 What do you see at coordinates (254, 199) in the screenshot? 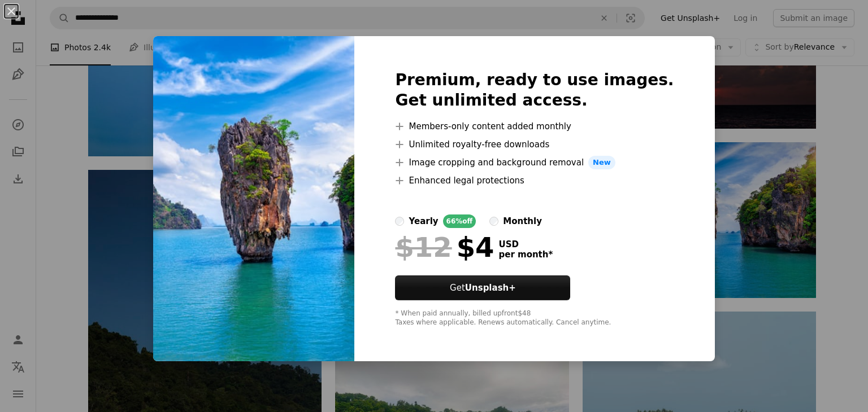
I see `img: premium_photo-1661940254003-c3f37e5d32ad` at bounding box center [254, 199].